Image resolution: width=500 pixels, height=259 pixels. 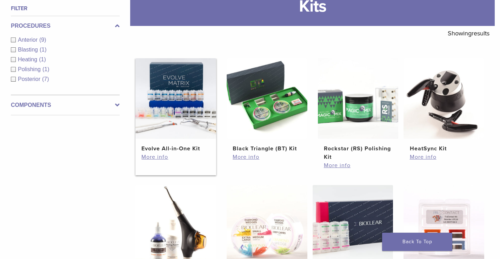 What do you see at coordinates (358, 110) in the screenshot?
I see `a: Rockstar (RS) Polishing KitRockstar (RS) Polishing Kit` at bounding box center [358, 110].